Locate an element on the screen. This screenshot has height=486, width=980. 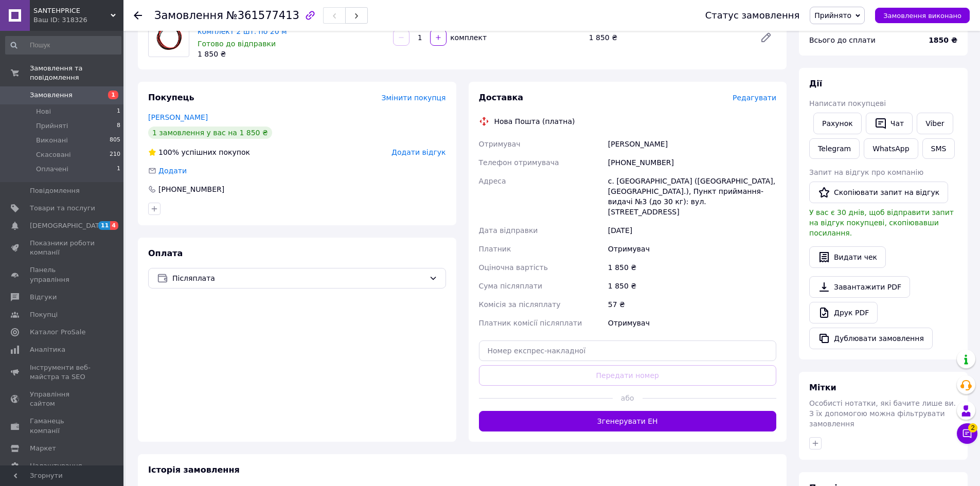
span: 11 is located at coordinates (104, 225).